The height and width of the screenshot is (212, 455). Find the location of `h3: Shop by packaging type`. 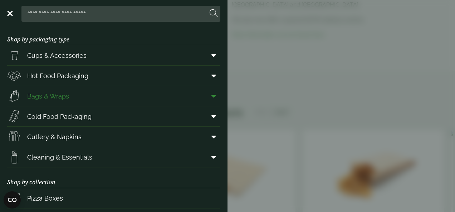

h3: Shop by packaging type is located at coordinates (114, 35).